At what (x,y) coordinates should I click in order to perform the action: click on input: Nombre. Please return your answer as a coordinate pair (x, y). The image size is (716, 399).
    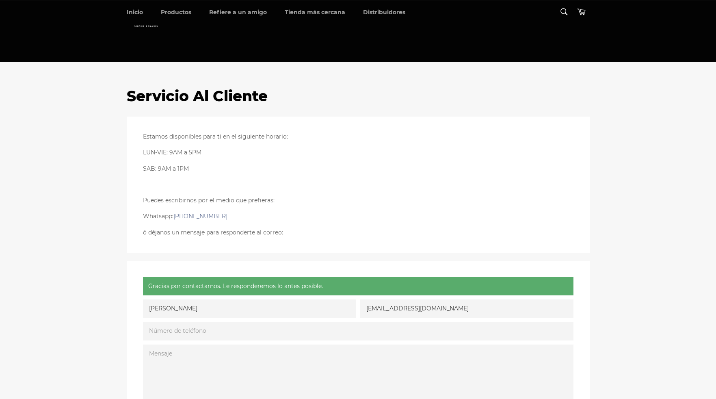
    Looking at the image, I should click on (249, 308).